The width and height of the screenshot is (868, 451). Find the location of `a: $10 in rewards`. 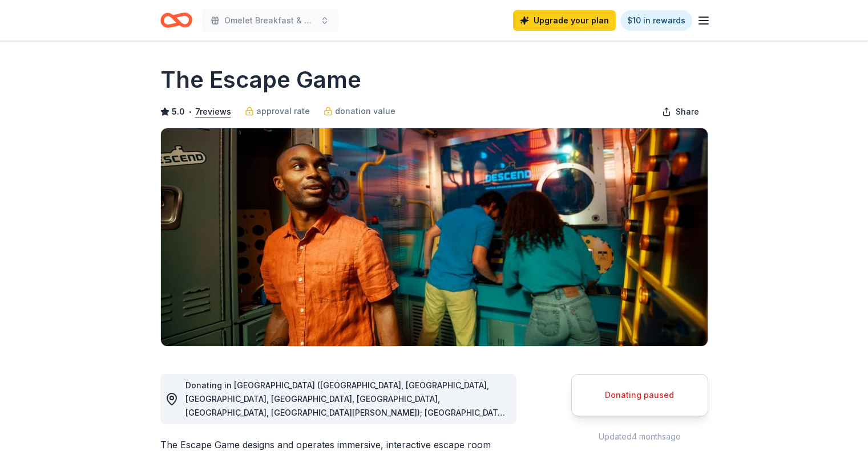

a: $10 in rewards is located at coordinates (657, 21).